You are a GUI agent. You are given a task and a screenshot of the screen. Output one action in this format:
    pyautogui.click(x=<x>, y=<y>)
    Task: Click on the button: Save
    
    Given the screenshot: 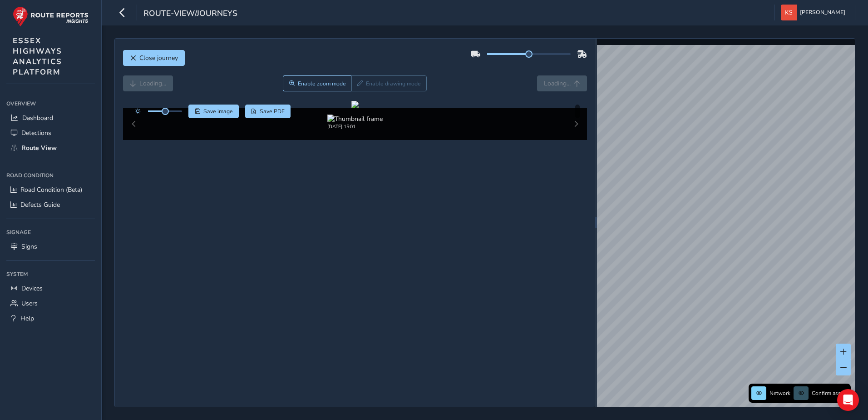 What is the action you would take?
    pyautogui.click(x=213, y=111)
    